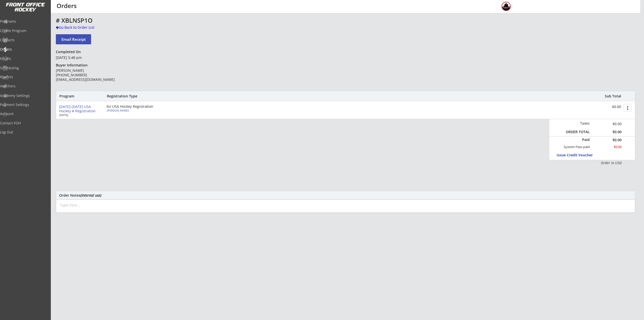  I want to click on button: Email Receipt, so click(73, 39).